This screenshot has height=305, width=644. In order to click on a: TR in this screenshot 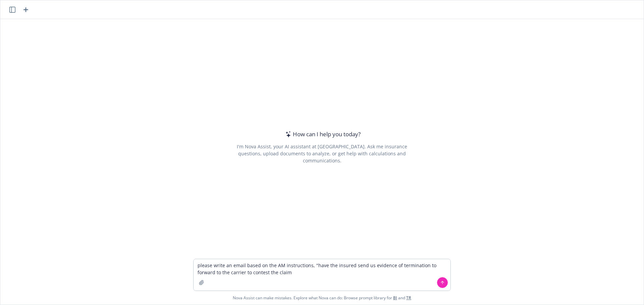, I will do `click(408, 298)`.